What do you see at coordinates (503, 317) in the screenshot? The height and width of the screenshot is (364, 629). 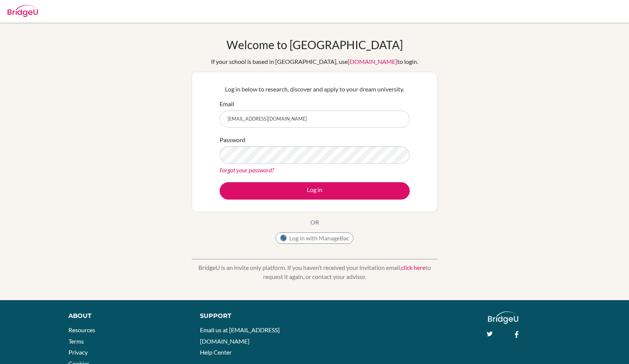 I see `img: logo_white@2x-f4f0deed5e89b7ecb1c2cc34c3e3d731f90f0f143d5ea2071677605dd97b5244.png` at bounding box center [503, 317].